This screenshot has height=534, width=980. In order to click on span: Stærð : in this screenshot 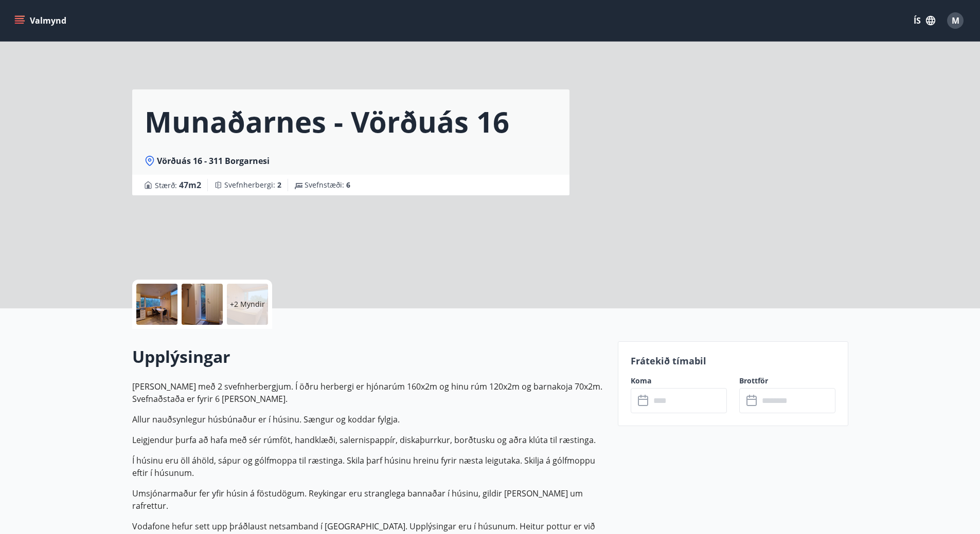, I will do `click(178, 185)`.